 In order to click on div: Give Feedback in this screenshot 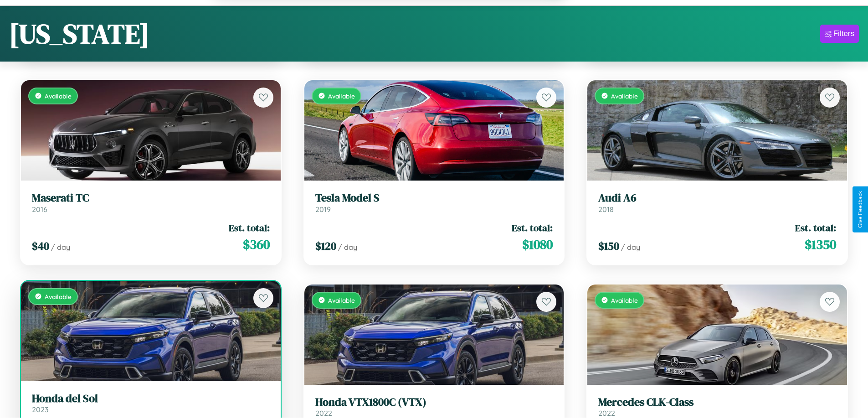, I will do `click(860, 210)`.